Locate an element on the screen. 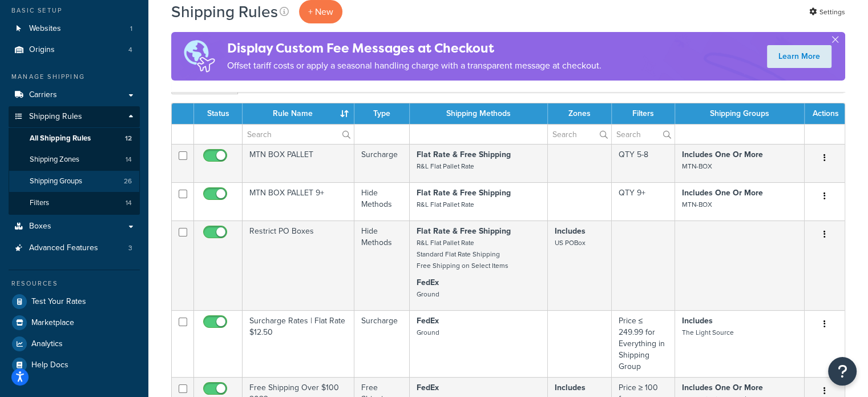 This screenshot has width=868, height=397. th: Zones is located at coordinates (580, 114).